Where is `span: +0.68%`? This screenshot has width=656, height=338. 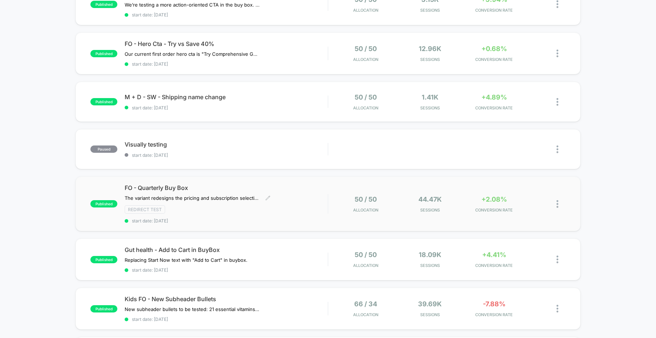
span: +0.68% is located at coordinates (494, 48).